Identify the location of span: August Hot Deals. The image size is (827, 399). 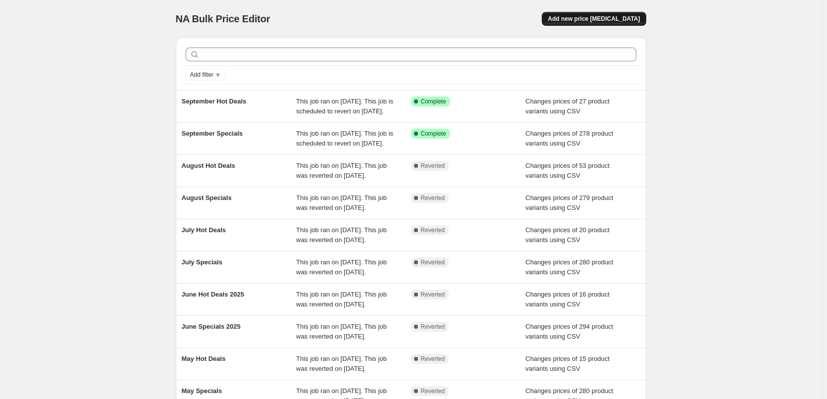
(209, 165).